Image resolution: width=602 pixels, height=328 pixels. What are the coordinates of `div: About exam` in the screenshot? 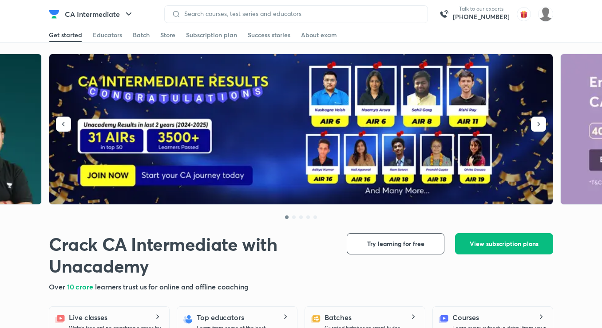 It's located at (319, 35).